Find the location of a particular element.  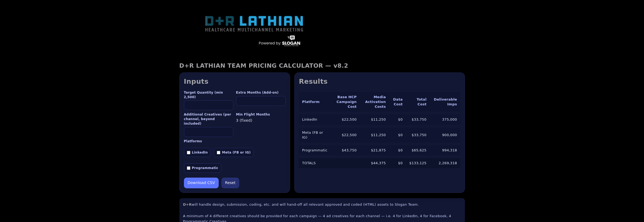

label: LinkedIn is located at coordinates (197, 153).